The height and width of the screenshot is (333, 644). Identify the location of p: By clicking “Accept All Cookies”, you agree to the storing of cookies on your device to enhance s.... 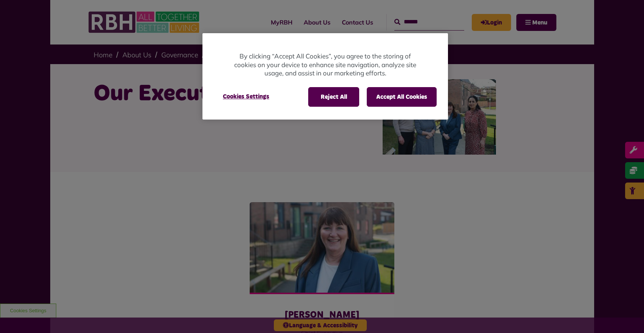
(325, 65).